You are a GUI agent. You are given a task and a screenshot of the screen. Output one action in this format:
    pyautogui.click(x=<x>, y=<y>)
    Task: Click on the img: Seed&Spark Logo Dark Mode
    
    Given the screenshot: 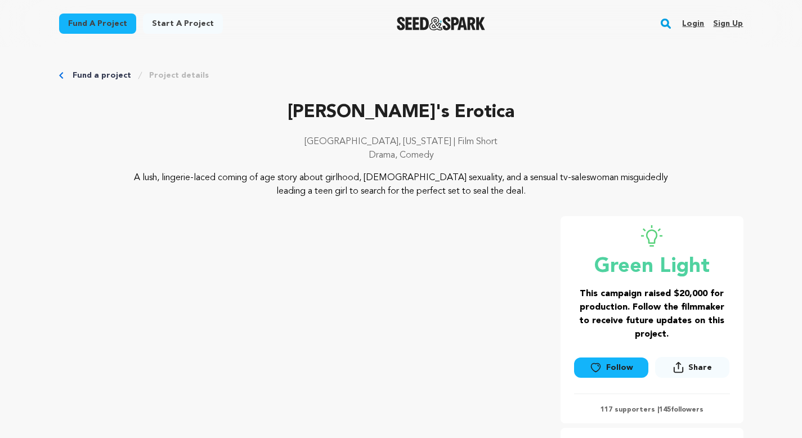 What is the action you would take?
    pyautogui.click(x=441, y=24)
    